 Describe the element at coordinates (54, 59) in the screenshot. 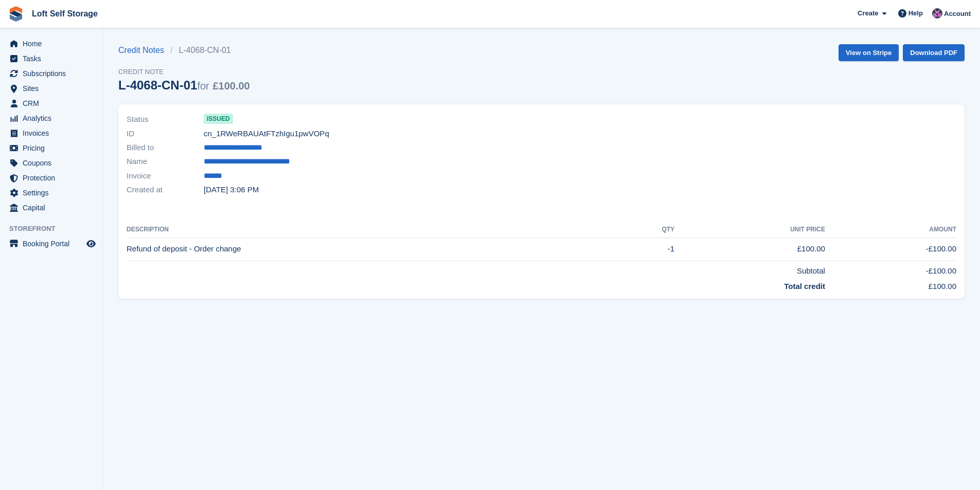

I see `span: Tasks` at that location.